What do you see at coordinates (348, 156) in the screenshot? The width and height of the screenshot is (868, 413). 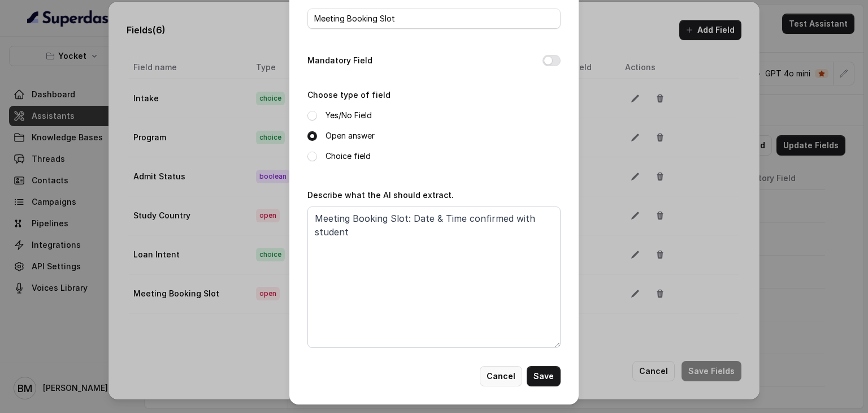 I see `label: Choice field` at bounding box center [348, 156].